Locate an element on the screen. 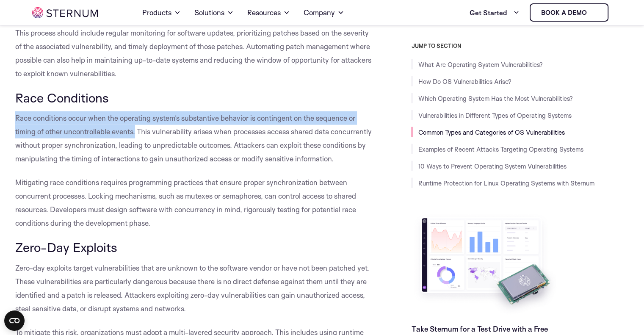  a: Vulnerabilities in Different Types of Operating Systems is located at coordinates (495, 115).